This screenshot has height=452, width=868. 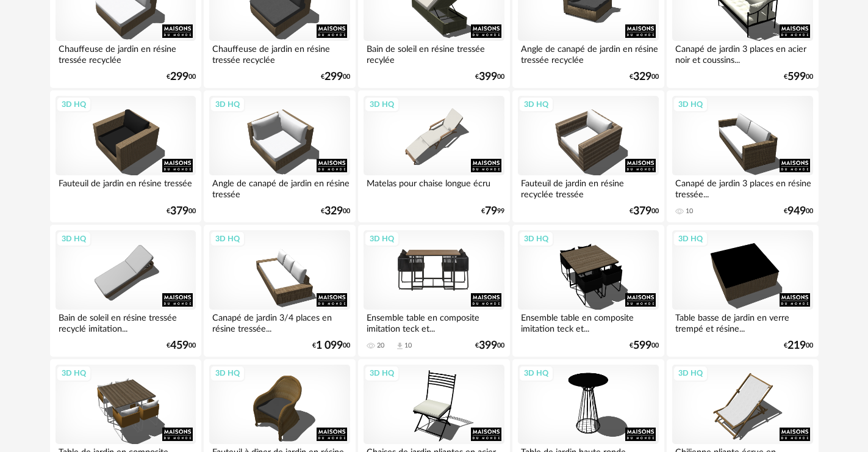 I want to click on span: 79, so click(x=491, y=211).